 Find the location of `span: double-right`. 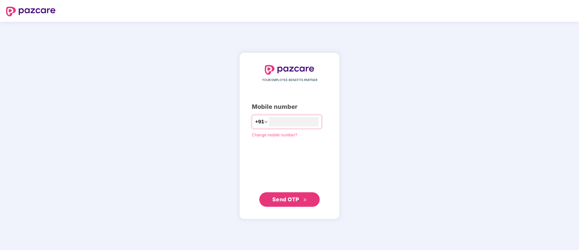

span: double-right is located at coordinates (305, 199).